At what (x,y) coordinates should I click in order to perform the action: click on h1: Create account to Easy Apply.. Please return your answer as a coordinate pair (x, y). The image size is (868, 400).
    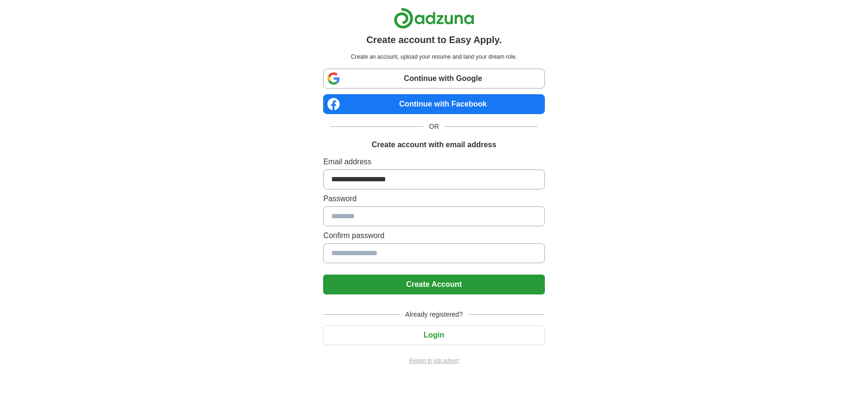
    Looking at the image, I should click on (434, 40).